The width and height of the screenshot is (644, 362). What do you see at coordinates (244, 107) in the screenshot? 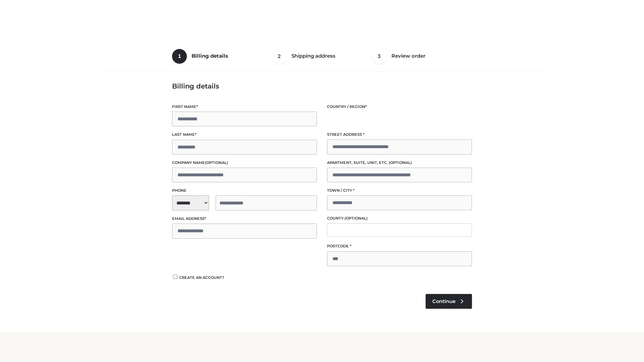
I see `label: First name` at bounding box center [244, 107].